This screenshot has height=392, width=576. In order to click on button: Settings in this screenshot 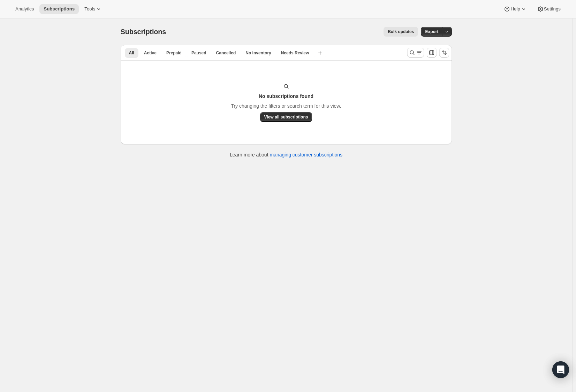, I will do `click(549, 9)`.